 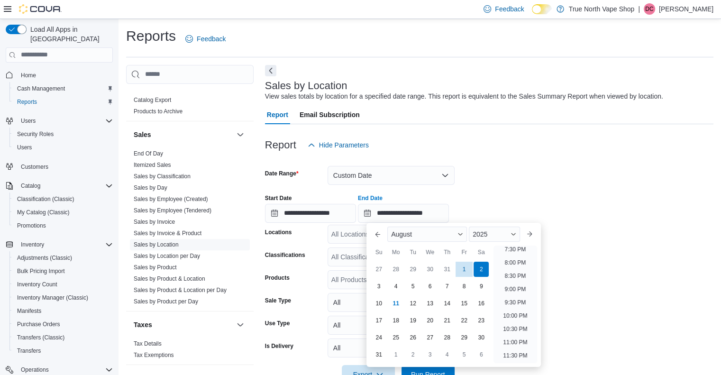 What do you see at coordinates (29, 351) in the screenshot?
I see `a: Transfers` at bounding box center [29, 351].